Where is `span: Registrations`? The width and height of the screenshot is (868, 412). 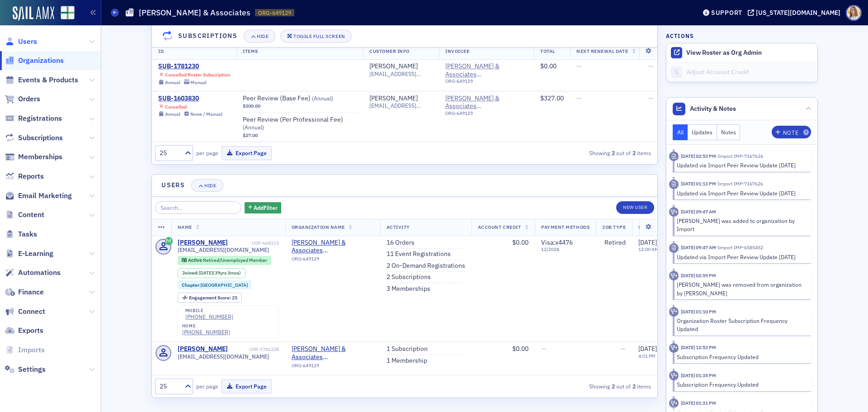
span: Registrations is located at coordinates (40, 119).